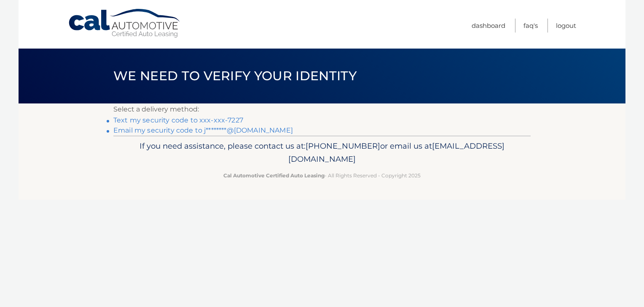  What do you see at coordinates (322, 175) in the screenshot?
I see `p: - All Rights Reserved - Copyright 2025` at bounding box center [322, 175].